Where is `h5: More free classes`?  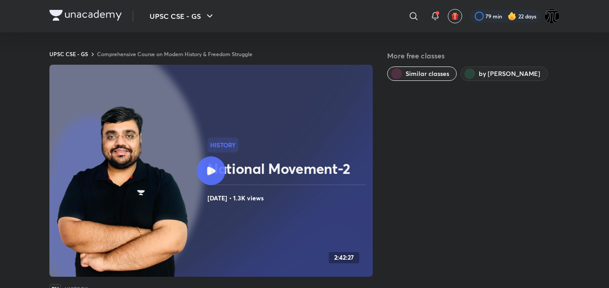 h5: More free classes is located at coordinates (474, 56).